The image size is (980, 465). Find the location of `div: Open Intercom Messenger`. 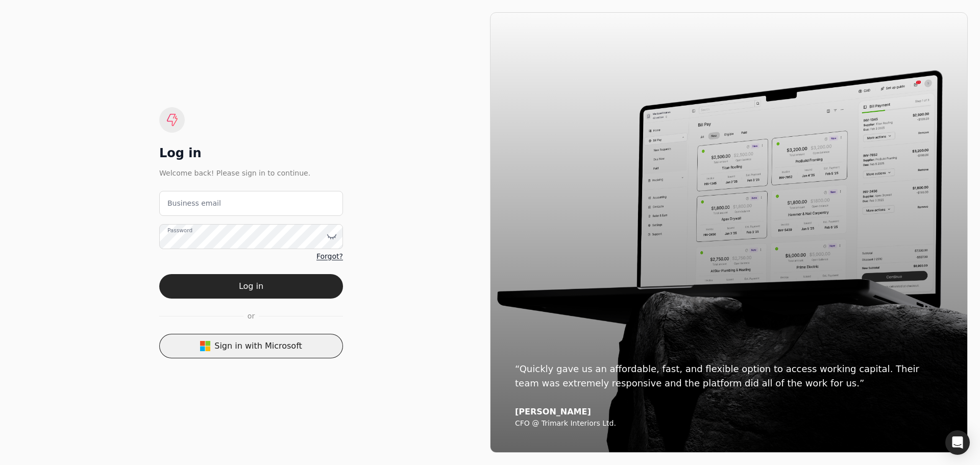

div: Open Intercom Messenger is located at coordinates (957, 442).